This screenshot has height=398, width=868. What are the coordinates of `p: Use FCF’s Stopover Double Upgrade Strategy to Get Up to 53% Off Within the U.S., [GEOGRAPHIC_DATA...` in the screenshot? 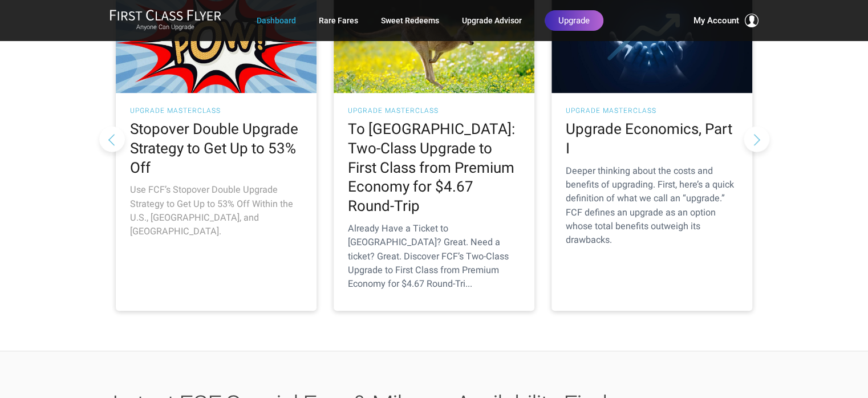 It's located at (216, 211).